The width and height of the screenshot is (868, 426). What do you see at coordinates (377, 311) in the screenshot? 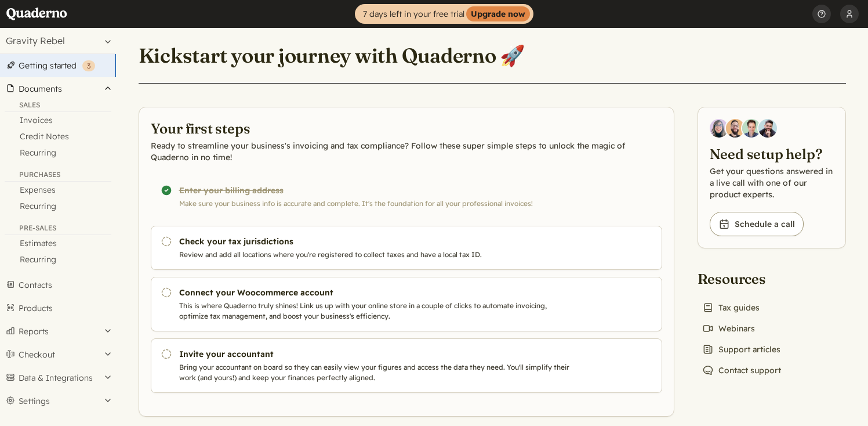
I see `p: This is where Quaderno truly shines! Link us up with your online store in a couple of clicks to a...` at bounding box center [377, 311].